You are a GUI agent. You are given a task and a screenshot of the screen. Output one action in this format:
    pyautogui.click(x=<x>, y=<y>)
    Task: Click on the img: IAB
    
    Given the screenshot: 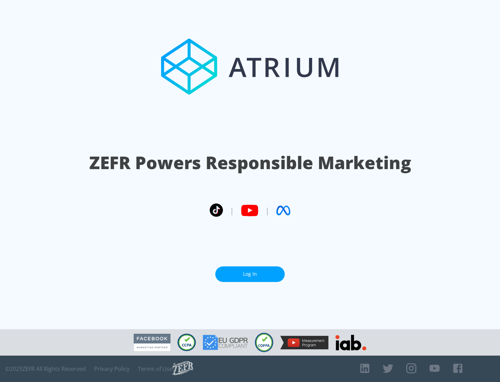 What is the action you would take?
    pyautogui.click(x=351, y=343)
    